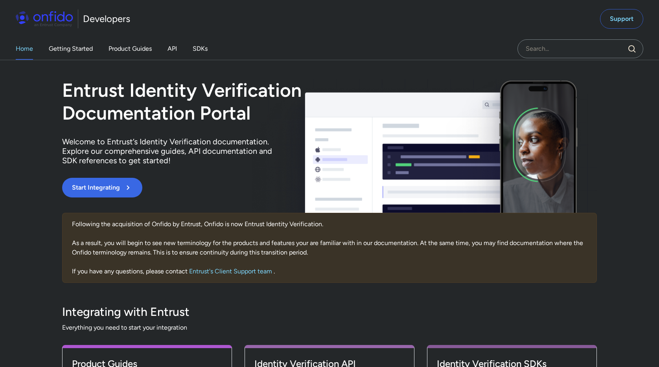  I want to click on a: Product Guides, so click(130, 49).